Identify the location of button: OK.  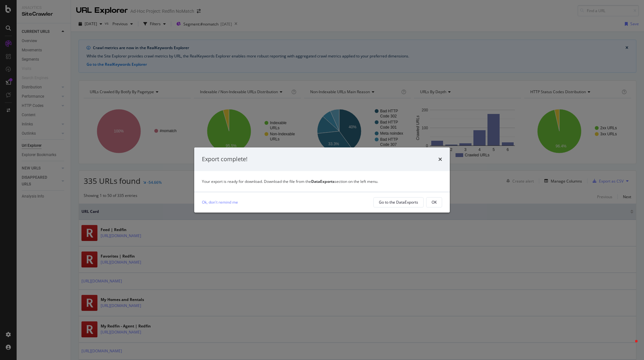
(434, 203).